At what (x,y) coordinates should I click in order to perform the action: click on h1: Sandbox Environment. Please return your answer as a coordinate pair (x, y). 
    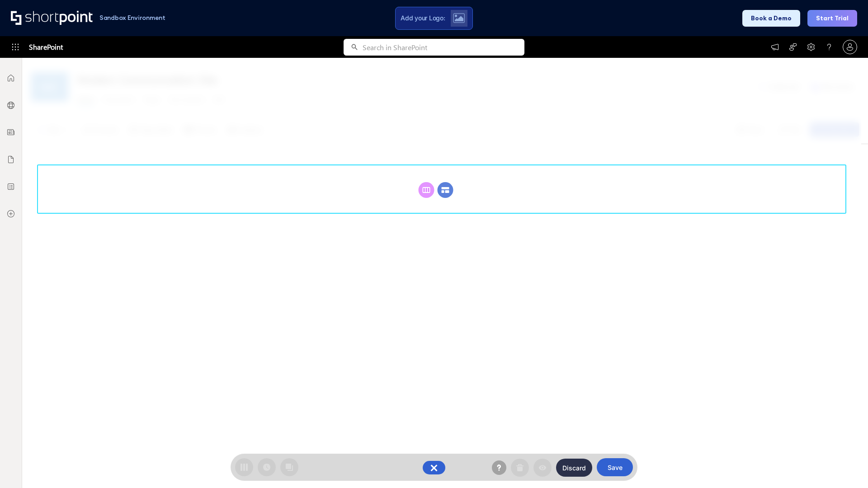
    Looking at the image, I should click on (132, 18).